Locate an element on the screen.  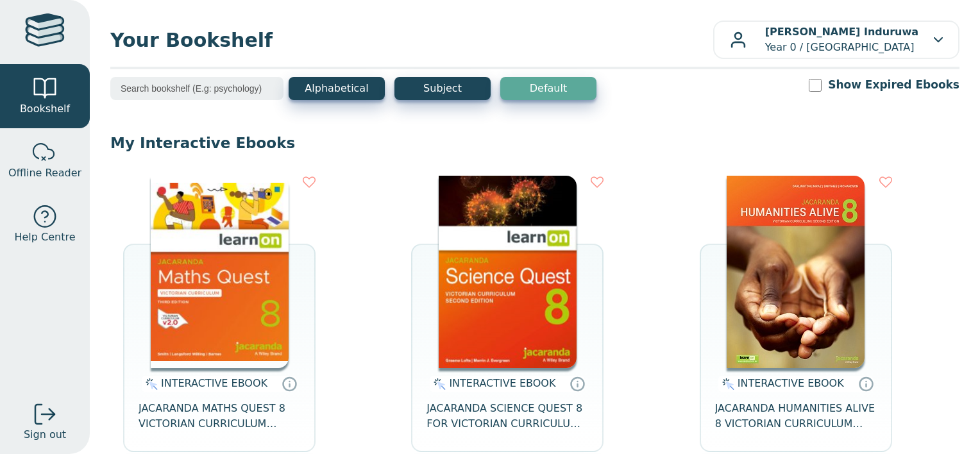
span: Offline Reader is located at coordinates (45, 173).